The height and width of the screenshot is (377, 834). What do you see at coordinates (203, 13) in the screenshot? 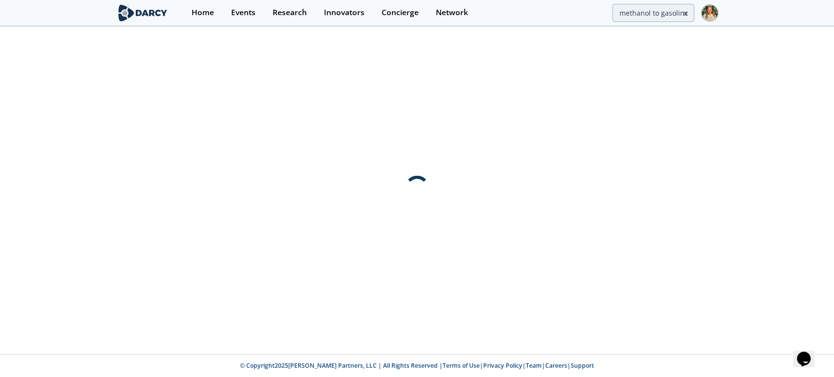
I see `div: Home` at bounding box center [203, 13].